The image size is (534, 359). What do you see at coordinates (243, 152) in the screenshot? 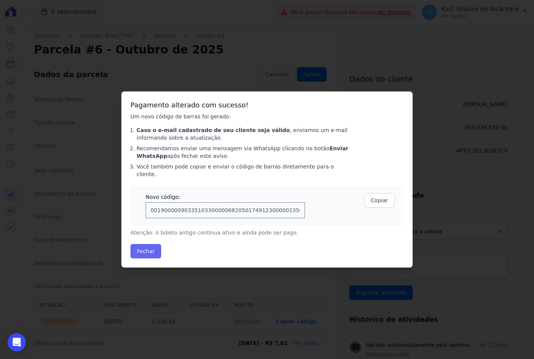
I see `li: Recomendamos enviar uma mensagem via WhatsApp clicando no botão após fechar este aviso.` at bounding box center [243, 152].